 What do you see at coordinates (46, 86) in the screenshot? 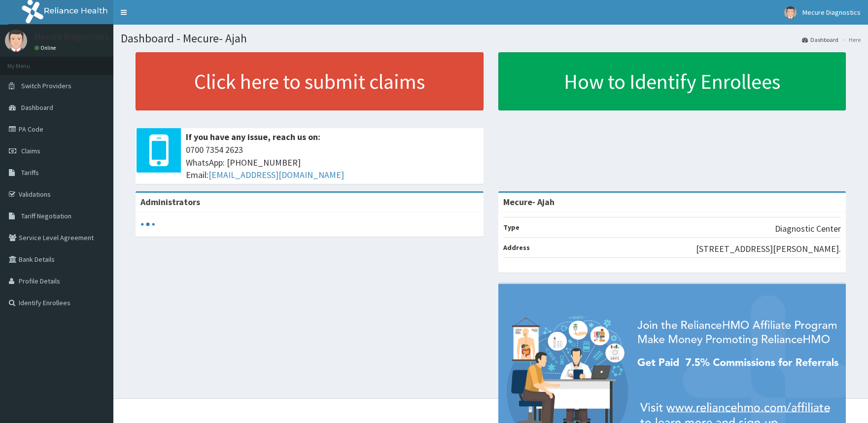
I see `span: Switch Providers` at bounding box center [46, 86].